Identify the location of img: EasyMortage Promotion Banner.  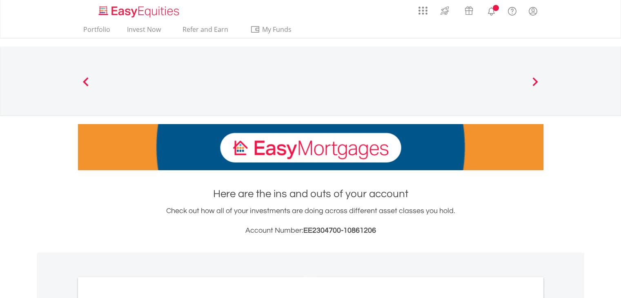
(311, 147).